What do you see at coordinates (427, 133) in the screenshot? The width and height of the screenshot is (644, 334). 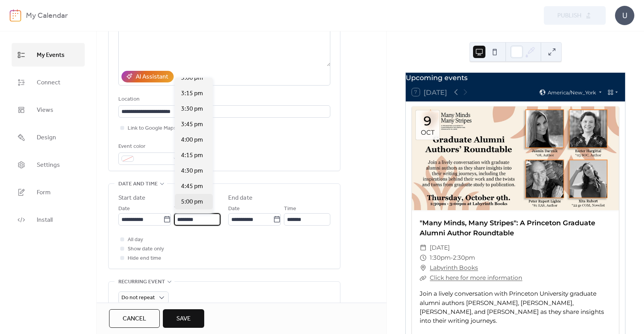 I see `div: Oct` at bounding box center [427, 133].